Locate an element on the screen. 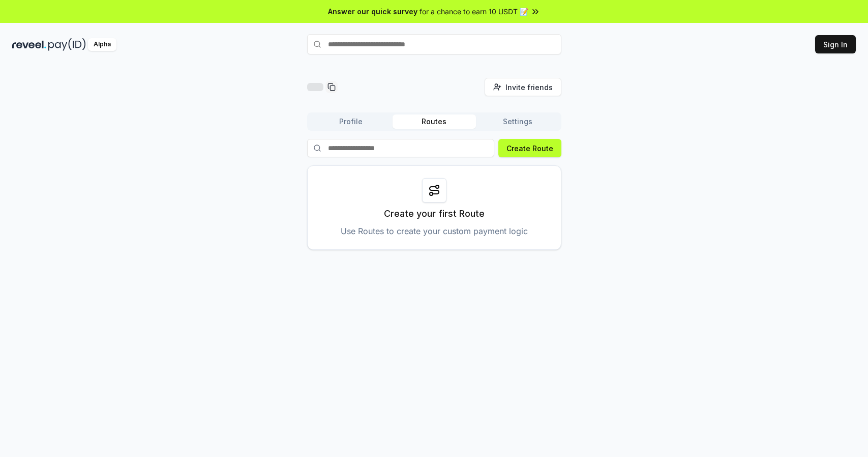 Image resolution: width=868 pixels, height=457 pixels. span: for a chance to earn 10 USDT 📝 is located at coordinates (474, 11).